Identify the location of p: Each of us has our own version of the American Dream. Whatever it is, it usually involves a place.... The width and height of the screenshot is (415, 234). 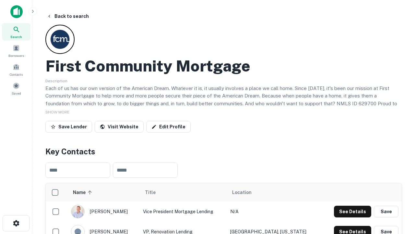
(224, 100).